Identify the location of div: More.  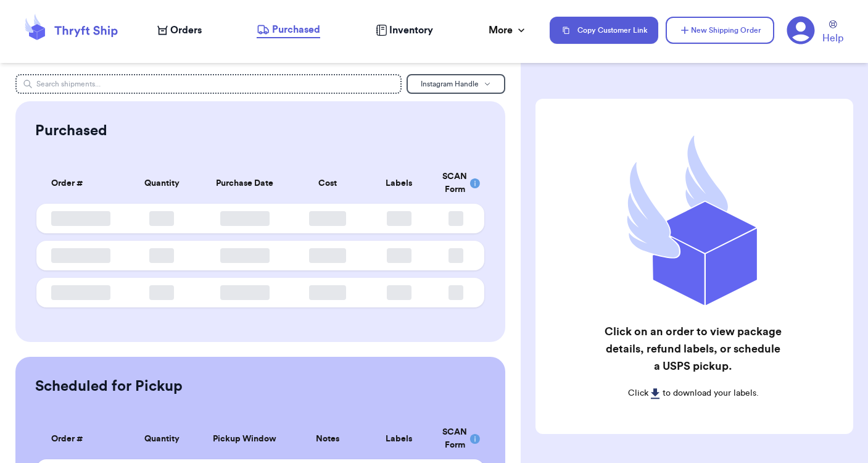
(508, 30).